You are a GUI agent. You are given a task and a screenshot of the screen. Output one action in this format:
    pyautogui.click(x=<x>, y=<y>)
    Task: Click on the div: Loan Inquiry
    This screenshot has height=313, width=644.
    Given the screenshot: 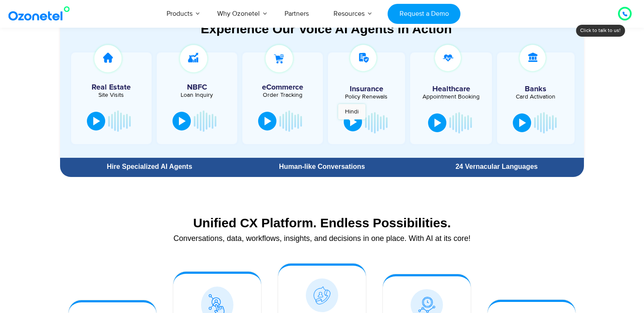 What is the action you would take?
    pyautogui.click(x=197, y=95)
    